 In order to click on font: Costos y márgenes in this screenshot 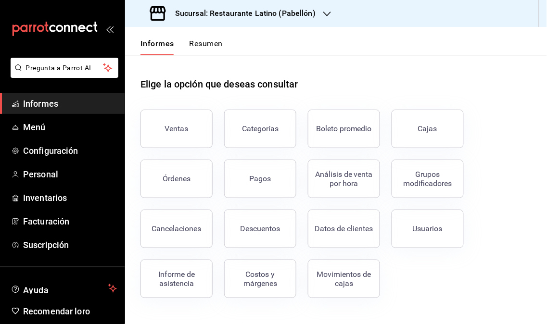, I will do `click(260, 279)`.